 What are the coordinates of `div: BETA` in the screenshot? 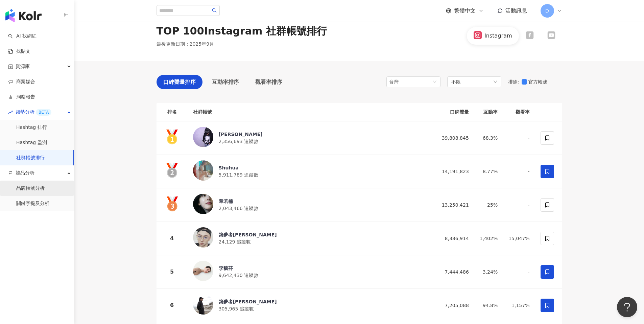 It's located at (43, 112).